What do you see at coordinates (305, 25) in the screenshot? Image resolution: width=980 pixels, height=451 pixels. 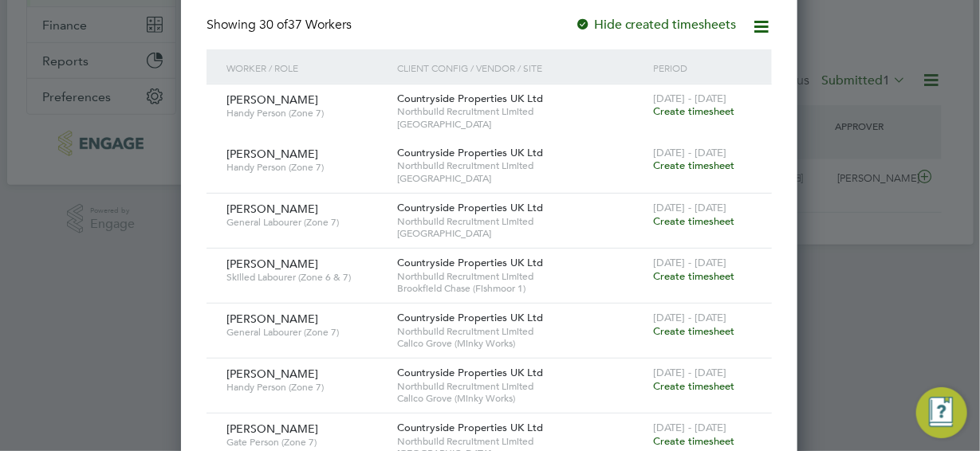 I see `span: 37 Workers` at bounding box center [305, 25].